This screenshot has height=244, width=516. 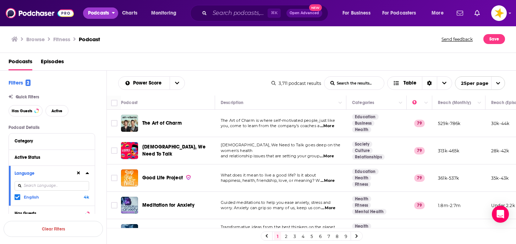 What do you see at coordinates (52, 63) in the screenshot?
I see `a: Episodes` at bounding box center [52, 63].